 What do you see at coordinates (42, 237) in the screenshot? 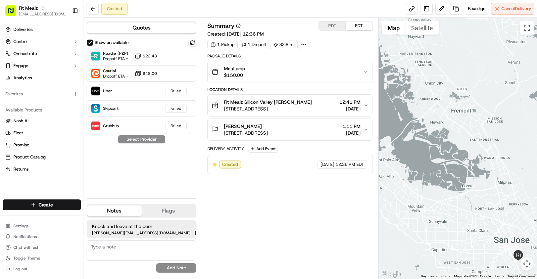
I see `button: Notifications` at bounding box center [42, 237].